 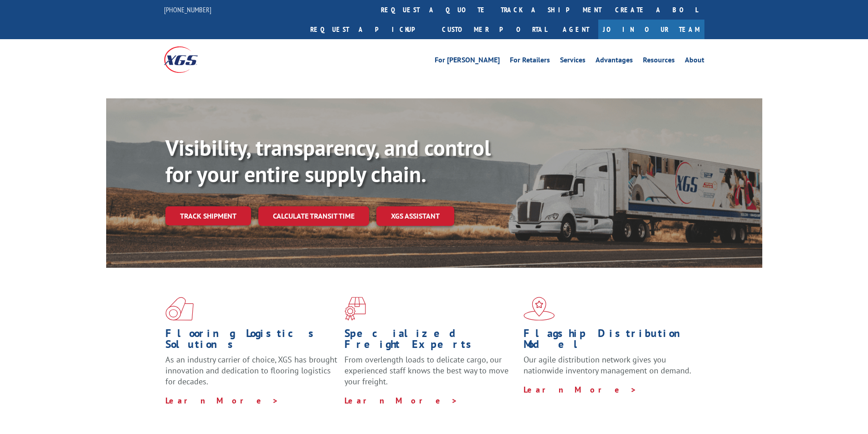 I want to click on a: XGS ASSISTANT, so click(x=415, y=216).